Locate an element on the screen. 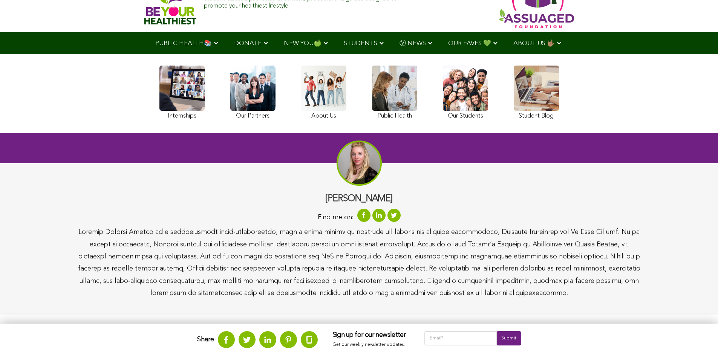 Image resolution: width=718 pixels, height=356 pixels. h3: Sign up for our newsletter is located at coordinates (371, 335).